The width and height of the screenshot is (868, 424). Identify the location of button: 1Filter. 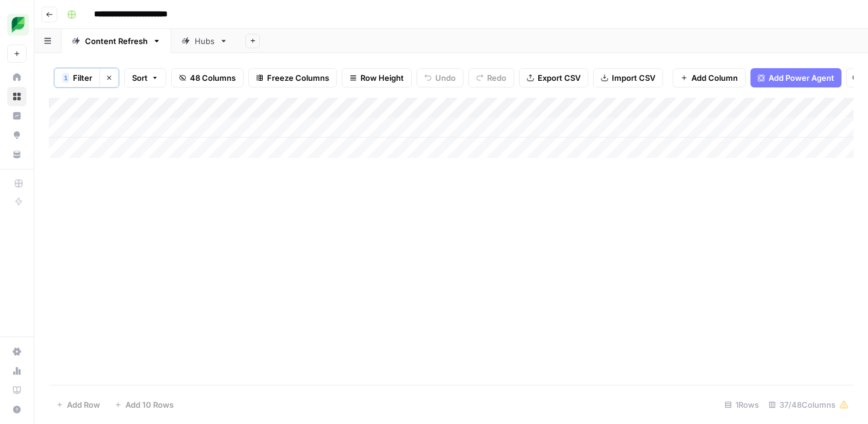
(77, 78).